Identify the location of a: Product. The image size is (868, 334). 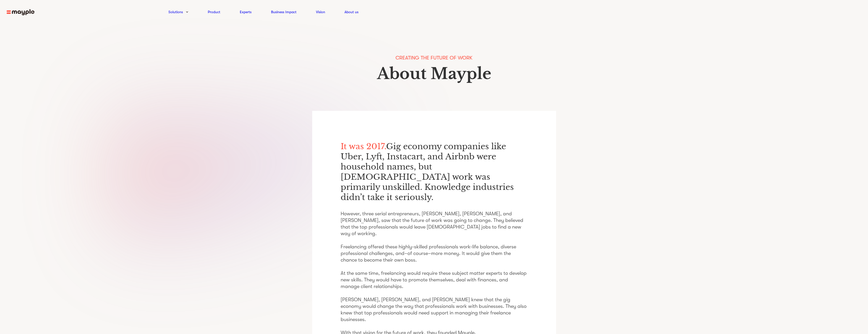
(214, 12).